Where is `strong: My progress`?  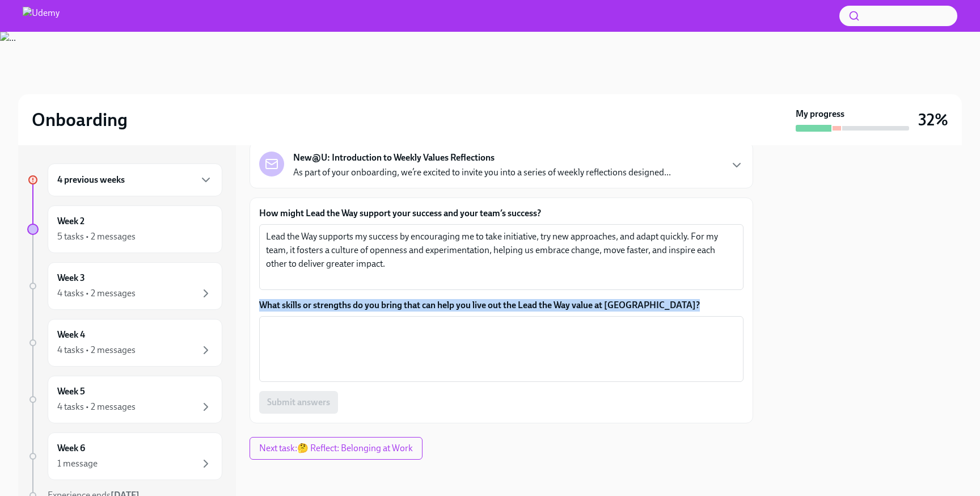 strong: My progress is located at coordinates (820, 114).